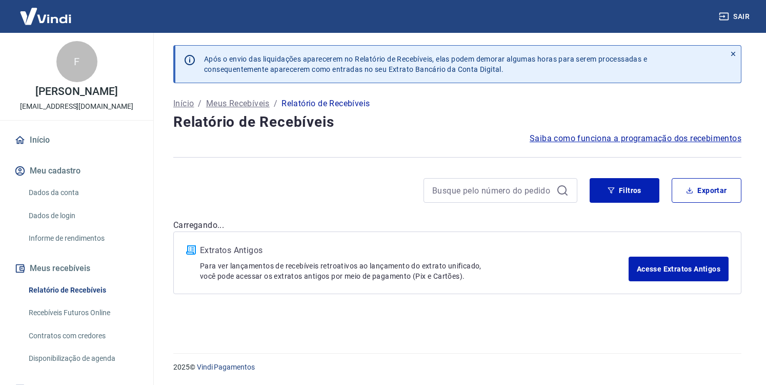 Image resolution: width=766 pixels, height=385 pixels. I want to click on a: Contratos com credores, so click(83, 336).